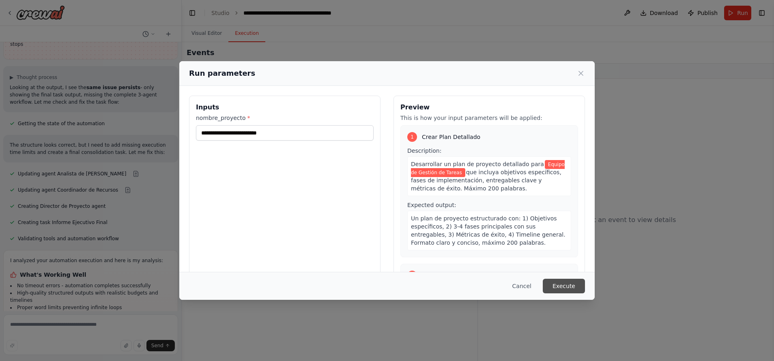  What do you see at coordinates (477, 164) in the screenshot?
I see `span: Desarrollar un plan de proyecto detallado para` at bounding box center [477, 164].